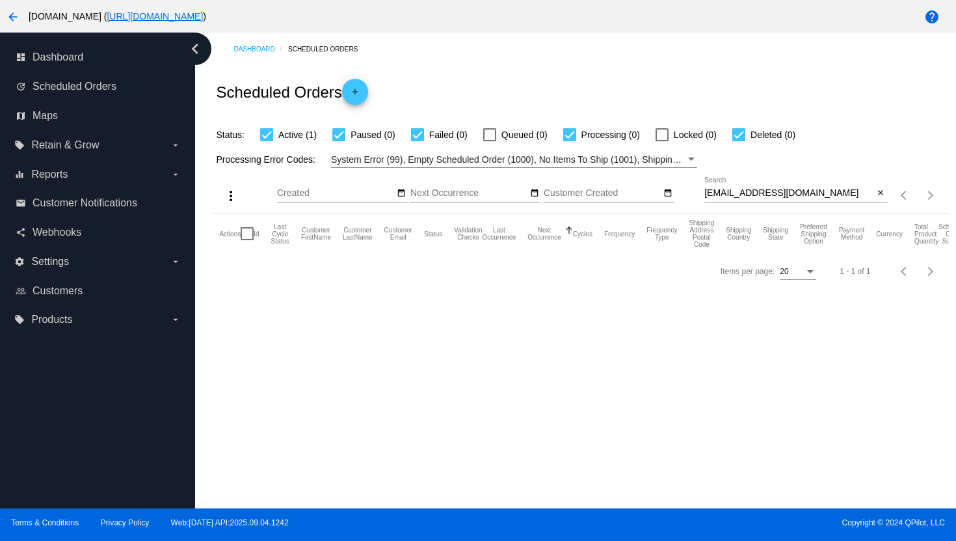 The image size is (956, 541). Describe the element at coordinates (51, 319) in the screenshot. I see `span: Products` at that location.